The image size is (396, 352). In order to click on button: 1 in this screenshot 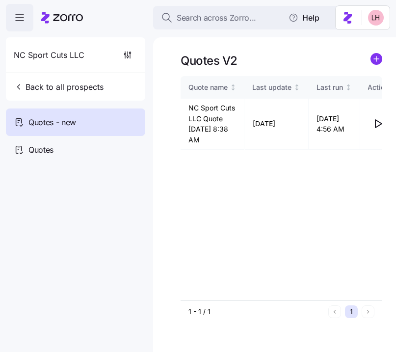, I will do `click(351, 311)`.